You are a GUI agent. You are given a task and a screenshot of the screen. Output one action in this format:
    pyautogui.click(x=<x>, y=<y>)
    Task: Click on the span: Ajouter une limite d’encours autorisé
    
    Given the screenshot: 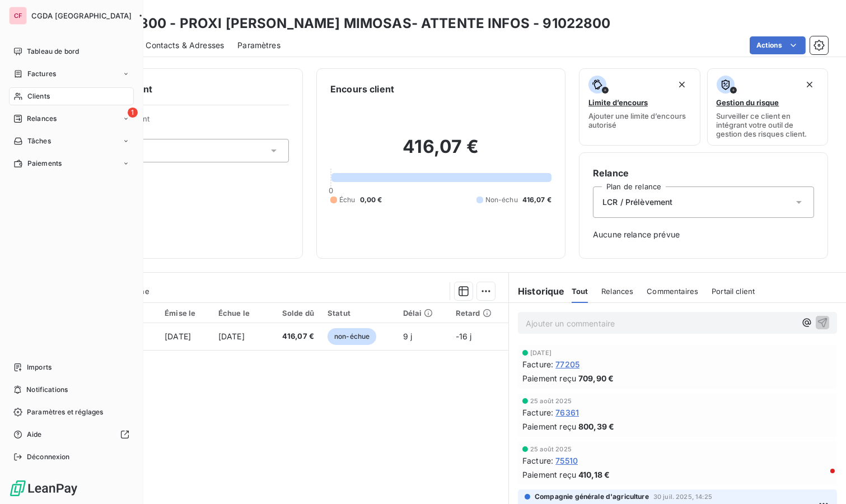 What is the action you would take?
    pyautogui.click(x=639, y=120)
    